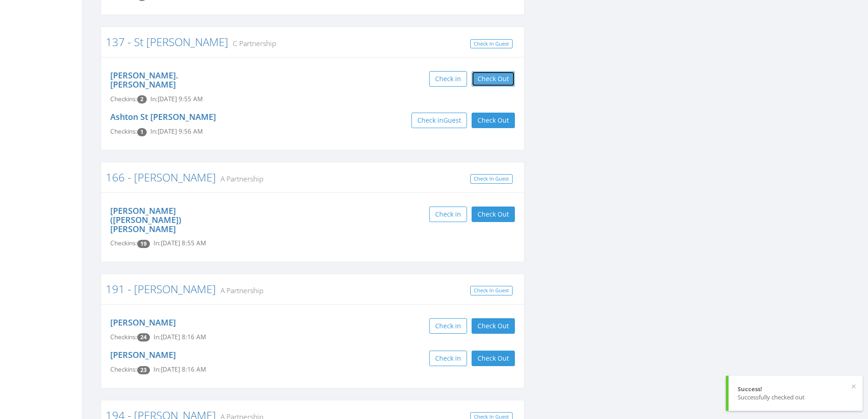 This screenshot has height=419, width=868. I want to click on span: Guest, so click(452, 120).